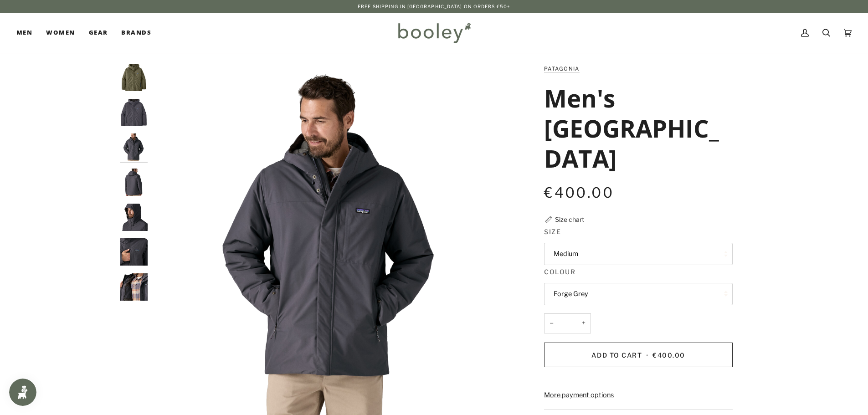 The height and width of the screenshot is (415, 868). I want to click on button: Forge Grey, so click(638, 294).